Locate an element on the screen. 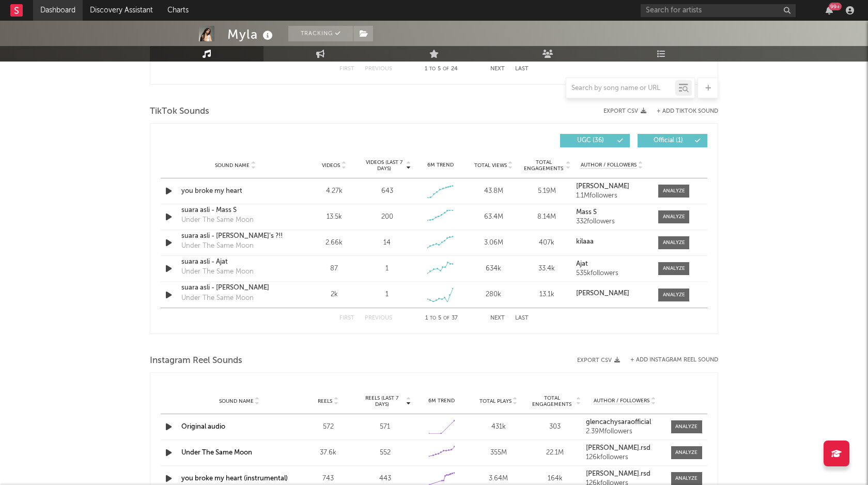  div: suara asli - Ajat is located at coordinates (235, 262).